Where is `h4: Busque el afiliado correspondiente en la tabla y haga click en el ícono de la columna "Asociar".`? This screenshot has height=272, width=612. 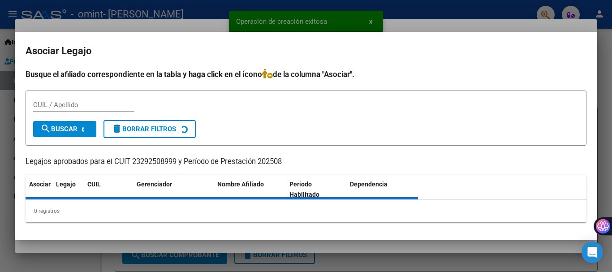
h4: Busque el afiliado correspondiente en la tabla y haga click en el ícono de la columna "Asociar". is located at coordinates (306, 74).